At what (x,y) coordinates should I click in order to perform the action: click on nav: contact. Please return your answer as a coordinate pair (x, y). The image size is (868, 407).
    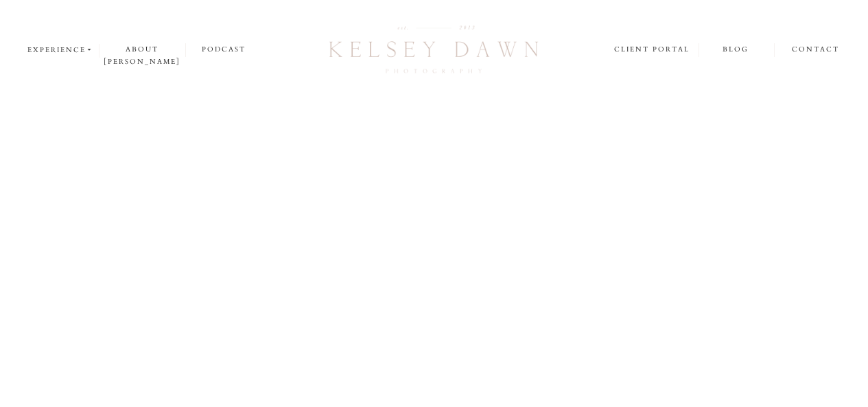
    Looking at the image, I should click on (816, 50).